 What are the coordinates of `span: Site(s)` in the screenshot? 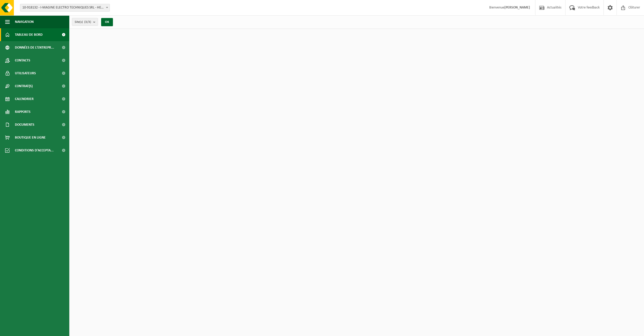 It's located at (83, 22).